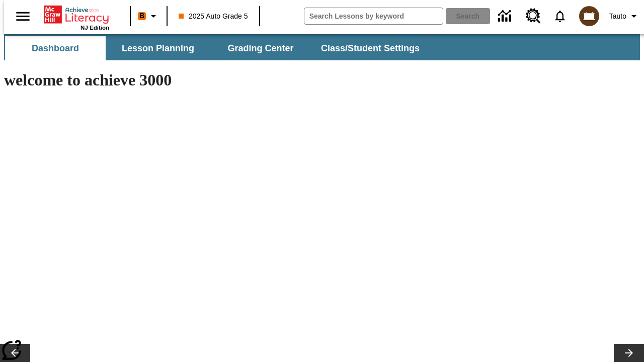 This screenshot has height=362, width=644. What do you see at coordinates (142, 15) in the screenshot?
I see `span: B` at bounding box center [142, 15].